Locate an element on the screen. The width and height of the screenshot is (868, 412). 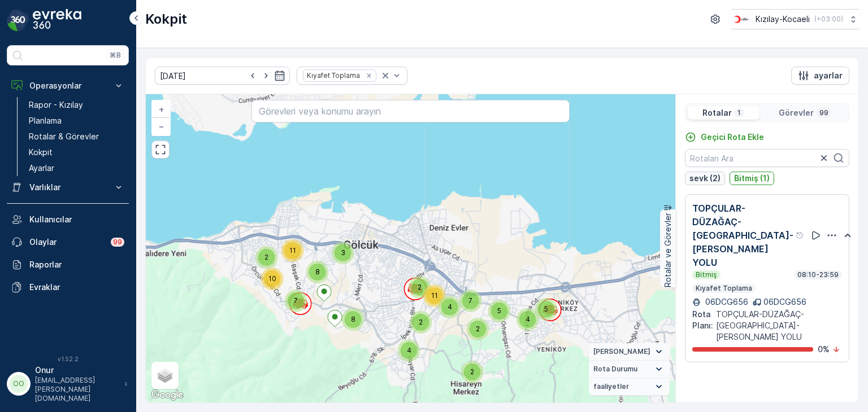
p: Ayarlar is located at coordinates (41, 168).